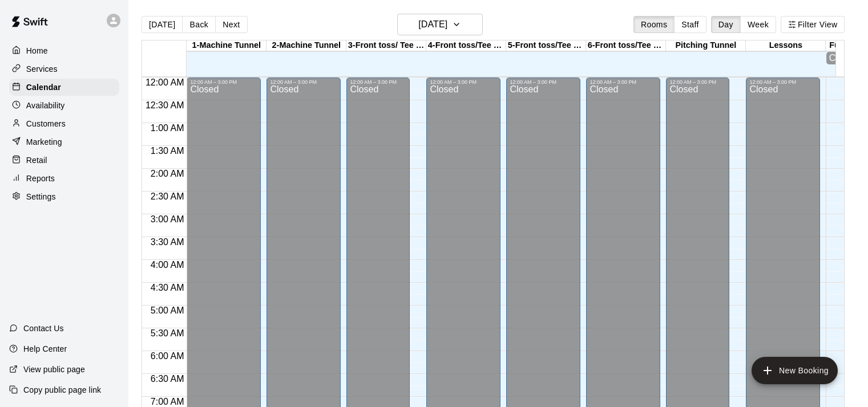  What do you see at coordinates (64, 178) in the screenshot?
I see `a: Reports` at bounding box center [64, 178].